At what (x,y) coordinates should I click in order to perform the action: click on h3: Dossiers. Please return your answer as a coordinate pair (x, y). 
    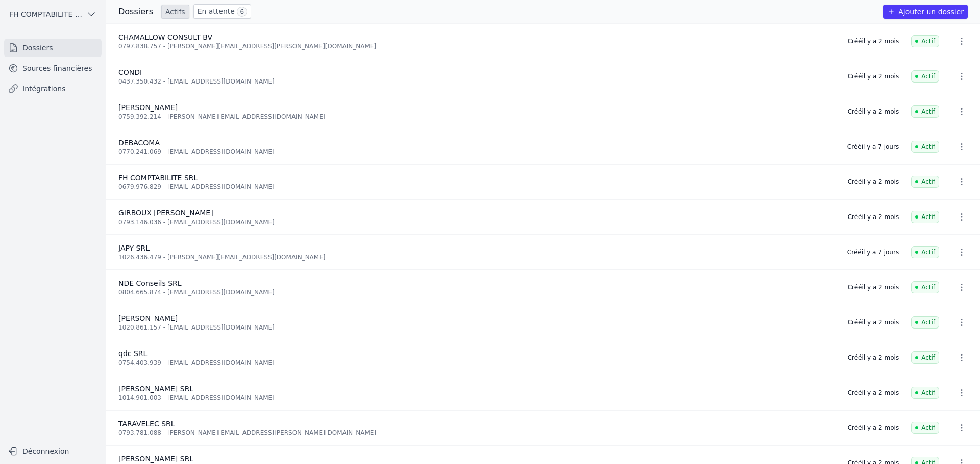
    Looking at the image, I should click on (136, 11).